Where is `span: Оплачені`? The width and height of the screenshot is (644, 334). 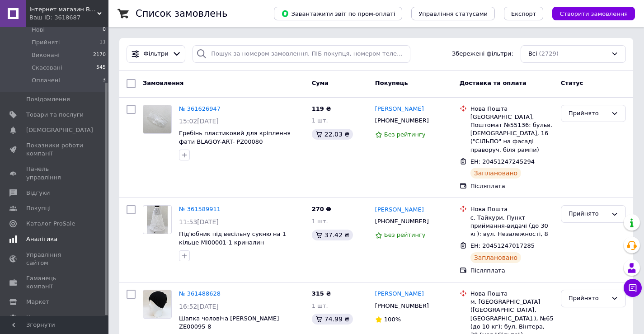 span: Оплачені is located at coordinates (46, 80).